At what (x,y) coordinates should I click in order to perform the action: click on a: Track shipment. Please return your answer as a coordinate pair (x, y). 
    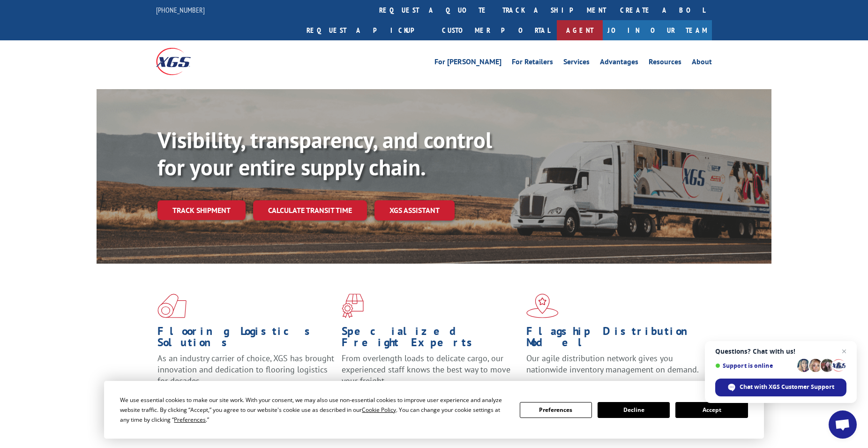
    Looking at the image, I should click on (201, 210).